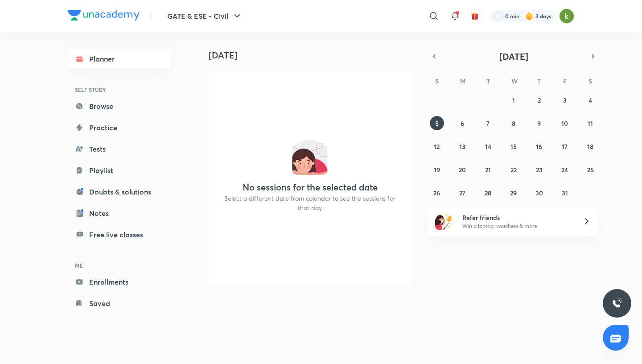 Image resolution: width=642 pixels, height=364 pixels. What do you see at coordinates (591, 100) in the screenshot?
I see `button: October 4, 2025` at bounding box center [591, 100].